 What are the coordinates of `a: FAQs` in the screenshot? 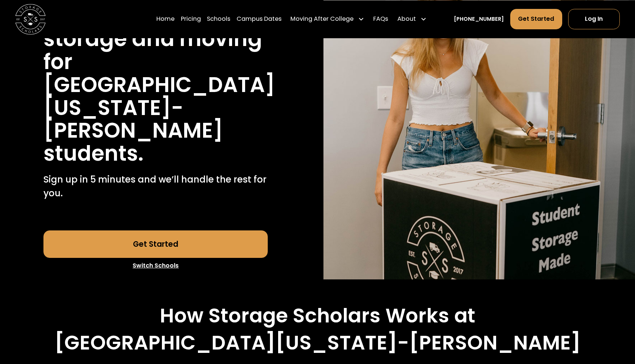 It's located at (381, 19).